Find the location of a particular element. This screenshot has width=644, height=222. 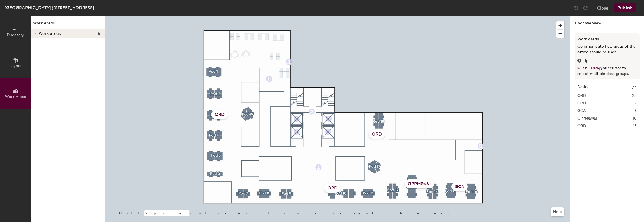

span: 25 is located at coordinates (634, 96).